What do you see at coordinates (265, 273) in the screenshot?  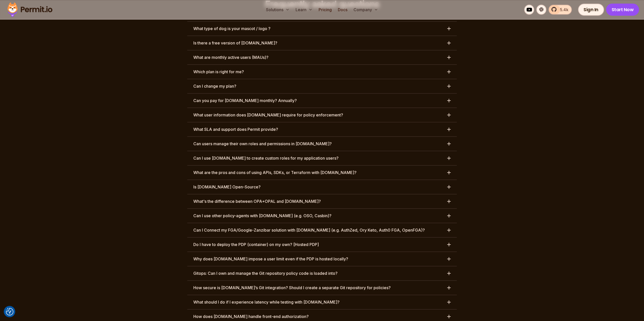 I see `h3: Gitops: Can I own and manage the Git repository policy code is loaded into?` at bounding box center [265, 273].